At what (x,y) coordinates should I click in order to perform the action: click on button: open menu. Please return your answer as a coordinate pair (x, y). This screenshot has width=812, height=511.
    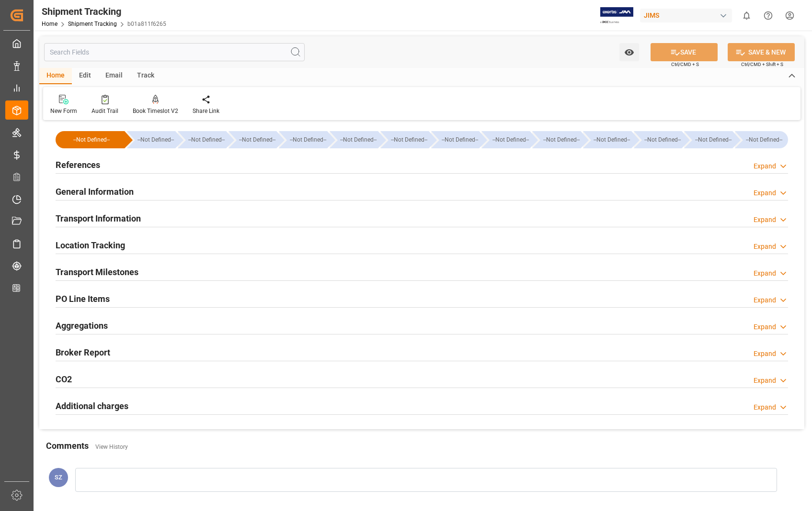
    Looking at the image, I should click on (629, 52).